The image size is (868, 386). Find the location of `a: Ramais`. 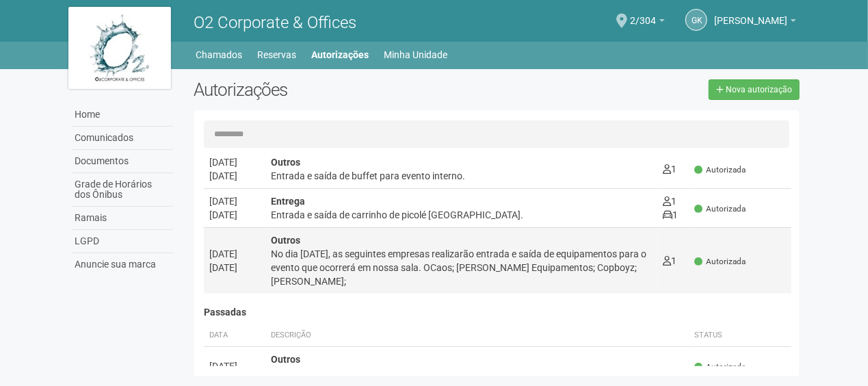

a: Ramais is located at coordinates (123, 218).